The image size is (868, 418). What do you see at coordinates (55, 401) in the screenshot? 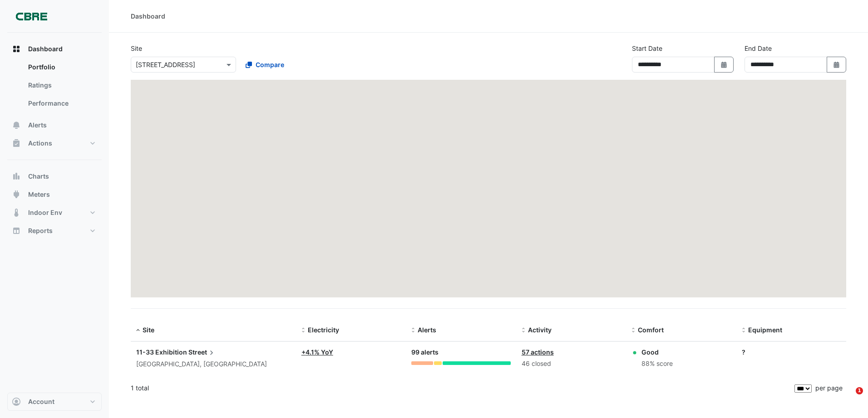
I see `button: Account` at bounding box center [55, 401].